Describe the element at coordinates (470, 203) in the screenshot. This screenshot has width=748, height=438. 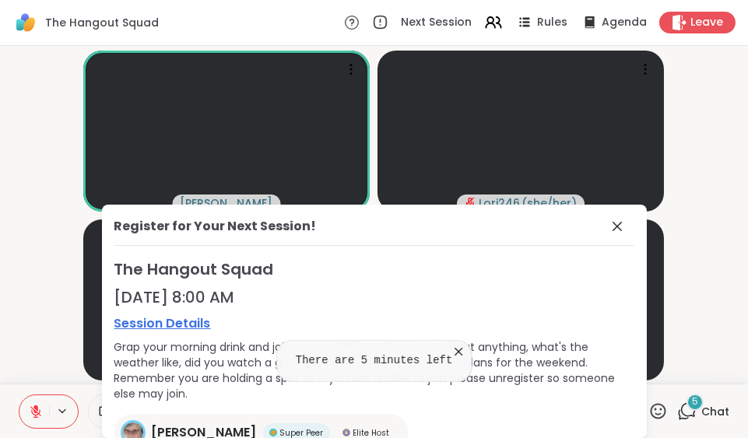
I see `span: audio-muted` at that location.